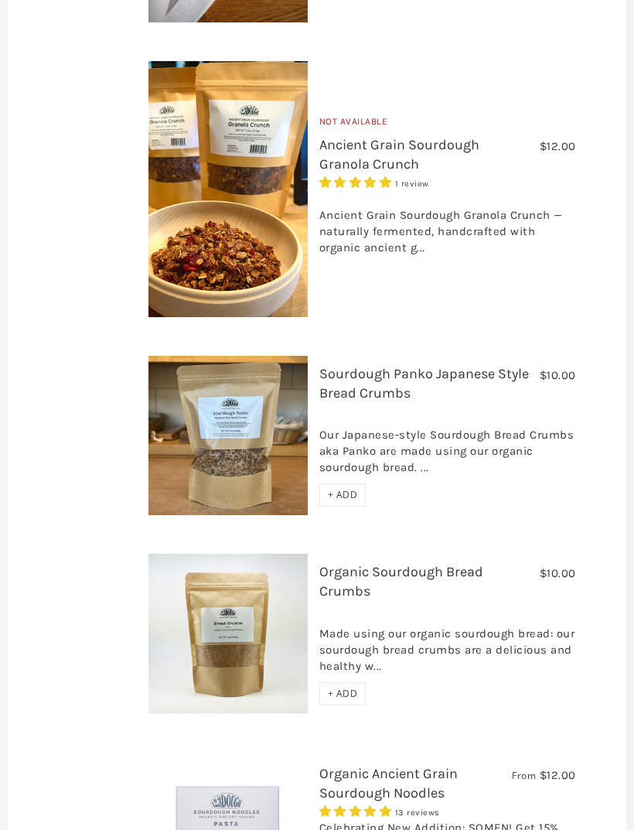  Describe the element at coordinates (418, 812) in the screenshot. I see `span: 13 reviews` at that location.